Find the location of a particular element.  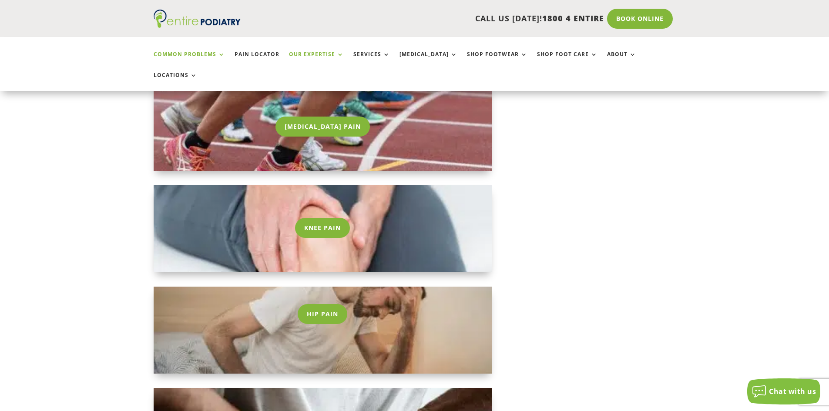

a: Our Expertise is located at coordinates (316, 60).